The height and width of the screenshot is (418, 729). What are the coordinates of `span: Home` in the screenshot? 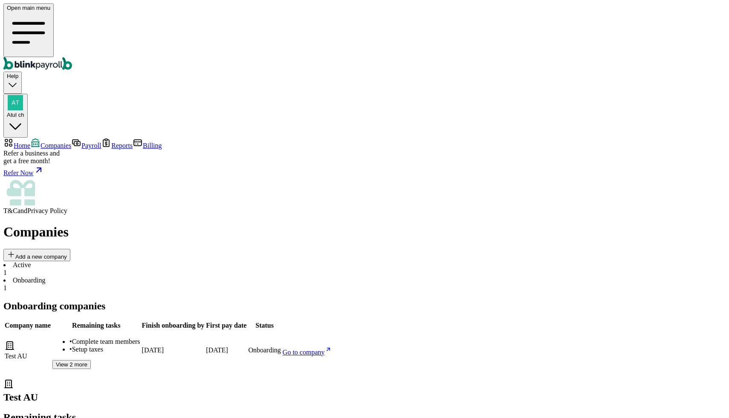 It's located at (22, 145).